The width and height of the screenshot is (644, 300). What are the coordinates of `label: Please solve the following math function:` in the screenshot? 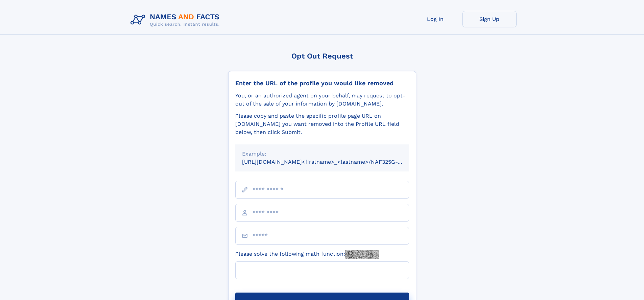 It's located at (307, 254).